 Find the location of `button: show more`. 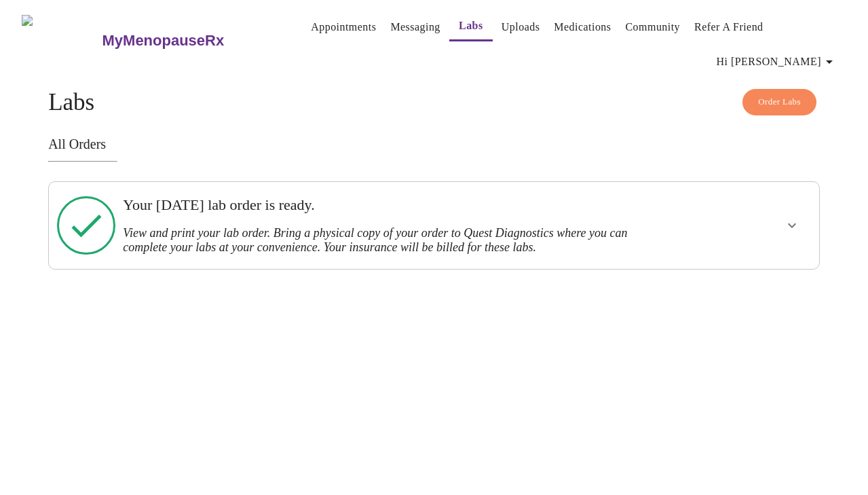

button: show more is located at coordinates (792, 225).